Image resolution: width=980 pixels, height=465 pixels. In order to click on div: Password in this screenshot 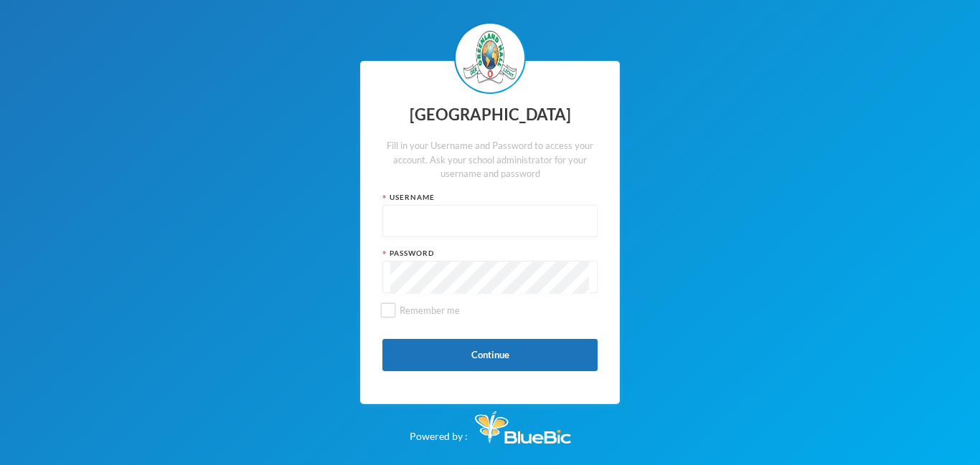, I will do `click(490, 253)`.